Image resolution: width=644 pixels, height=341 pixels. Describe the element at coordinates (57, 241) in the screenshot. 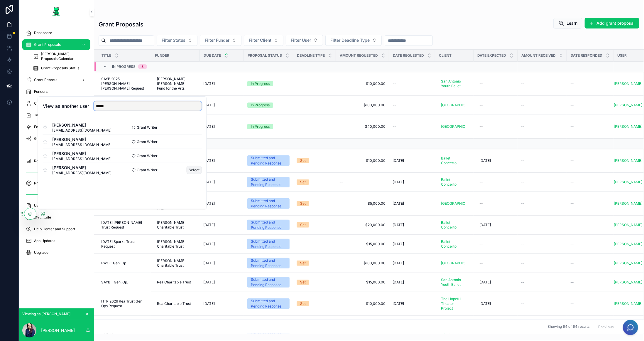

I see `a: App Updates` at that location.